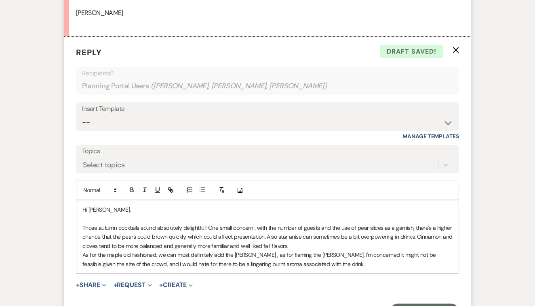  What do you see at coordinates (411, 52) in the screenshot?
I see `span: Draft saved!` at bounding box center [411, 52].